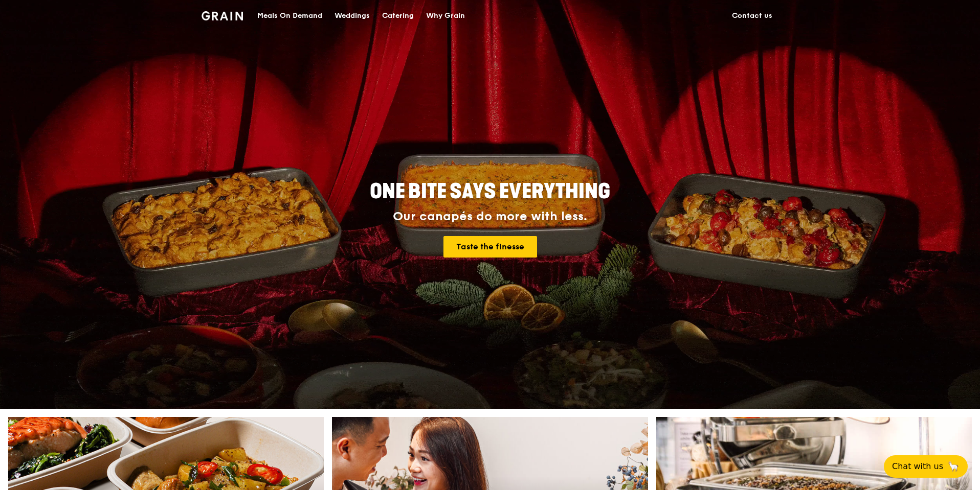  I want to click on span: Chat with us, so click(917, 466).